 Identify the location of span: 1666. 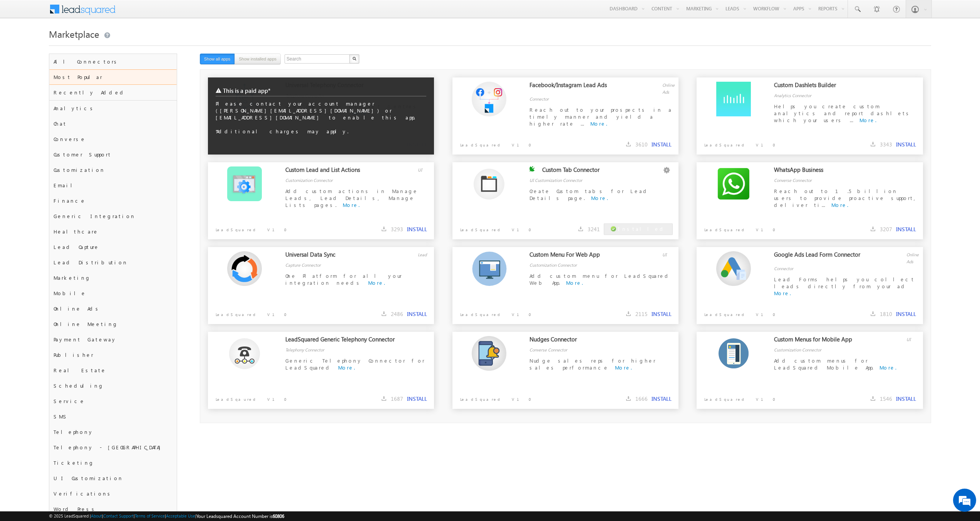
(642, 398).